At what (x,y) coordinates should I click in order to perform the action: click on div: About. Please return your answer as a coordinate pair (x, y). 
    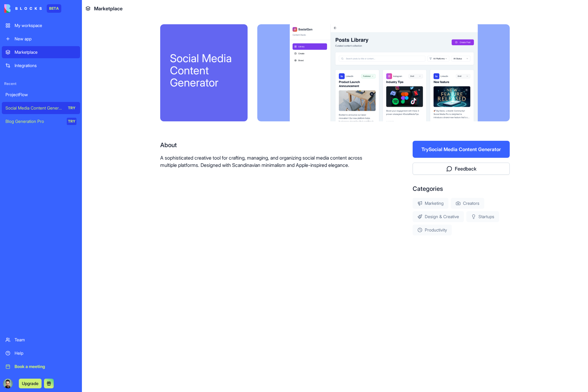
    Looking at the image, I should click on (267, 145).